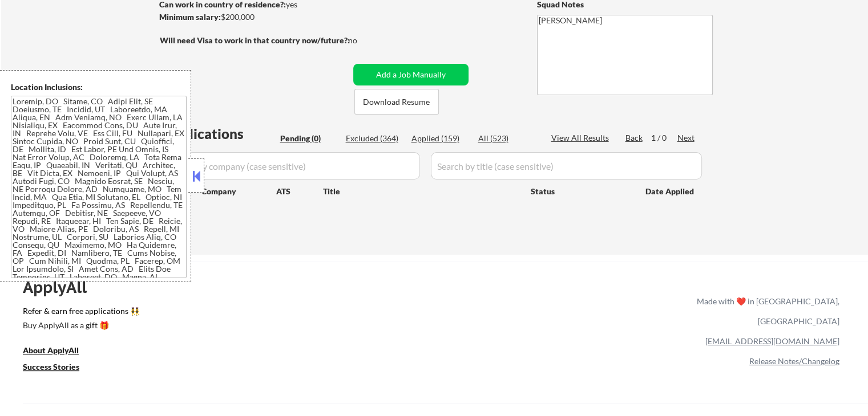 The image size is (868, 416). I want to click on div: Next, so click(686, 138).